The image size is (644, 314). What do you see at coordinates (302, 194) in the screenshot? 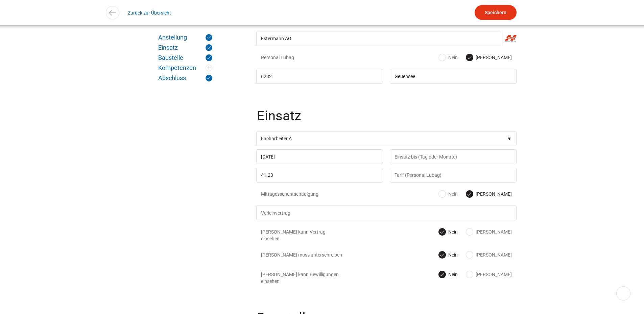
I see `span: Mittagessenentschädigung` at bounding box center [302, 194].